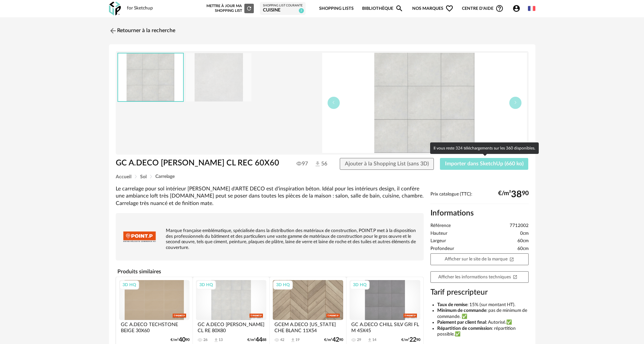 The height and width of the screenshot is (344, 644). Describe the element at coordinates (478, 277) in the screenshot. I see `span: Afficher les informations techniques` at that location.